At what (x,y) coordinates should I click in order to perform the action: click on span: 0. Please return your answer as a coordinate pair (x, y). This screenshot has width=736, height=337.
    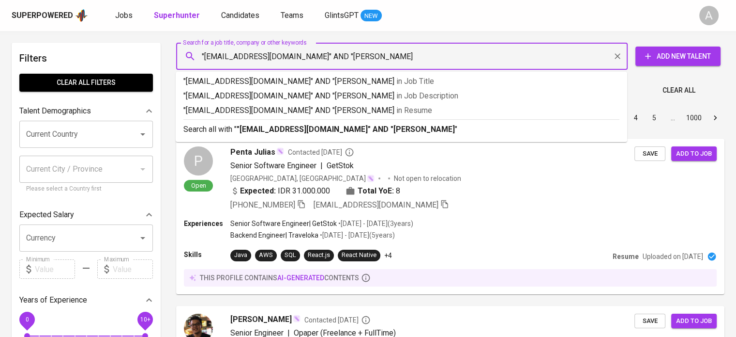
    Looking at the image, I should click on (27, 319).